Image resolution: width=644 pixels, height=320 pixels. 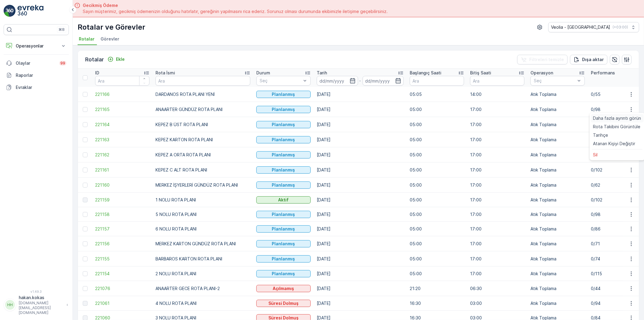 What do you see at coordinates (283, 288) in the screenshot?
I see `button: Açılmamış` at bounding box center [283, 288].